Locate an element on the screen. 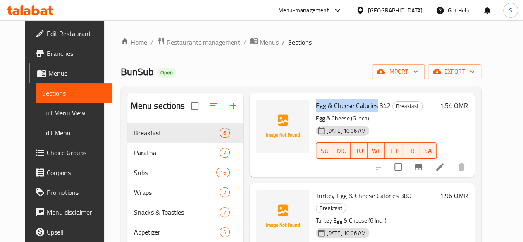 The height and width of the screenshot is (242, 523). div: Wraps2 is located at coordinates (185, 192).